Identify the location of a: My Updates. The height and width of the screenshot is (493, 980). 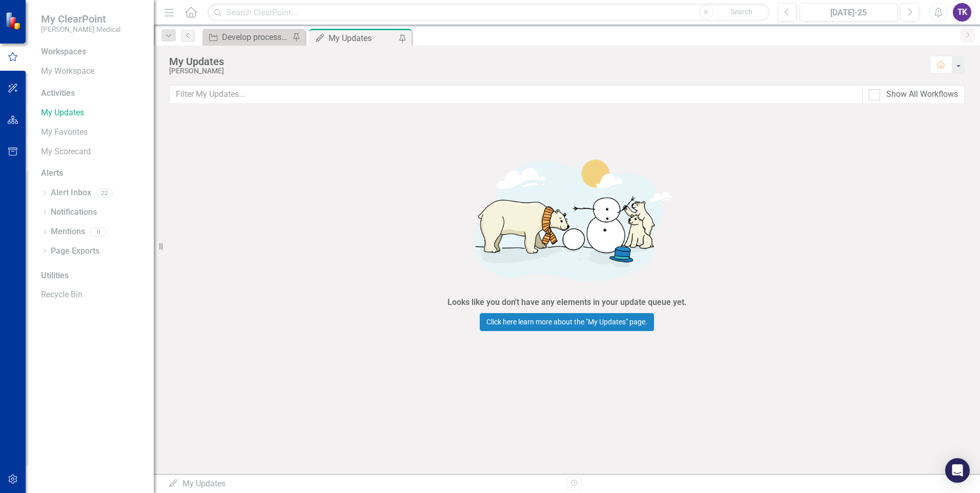
(92, 113).